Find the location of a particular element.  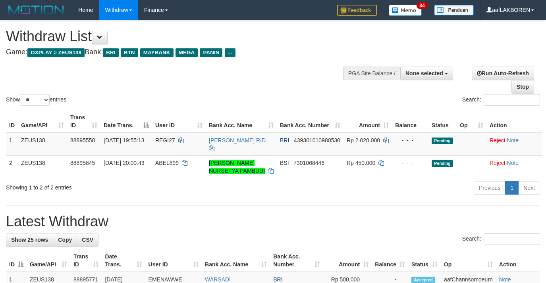

a: 1 is located at coordinates (511, 188).